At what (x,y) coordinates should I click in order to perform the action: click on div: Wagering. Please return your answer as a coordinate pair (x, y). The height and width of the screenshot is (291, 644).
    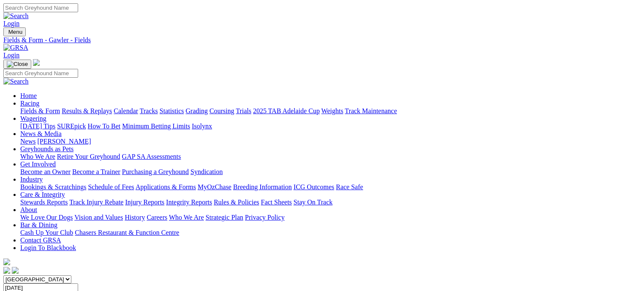
    Looking at the image, I should click on (330, 126).